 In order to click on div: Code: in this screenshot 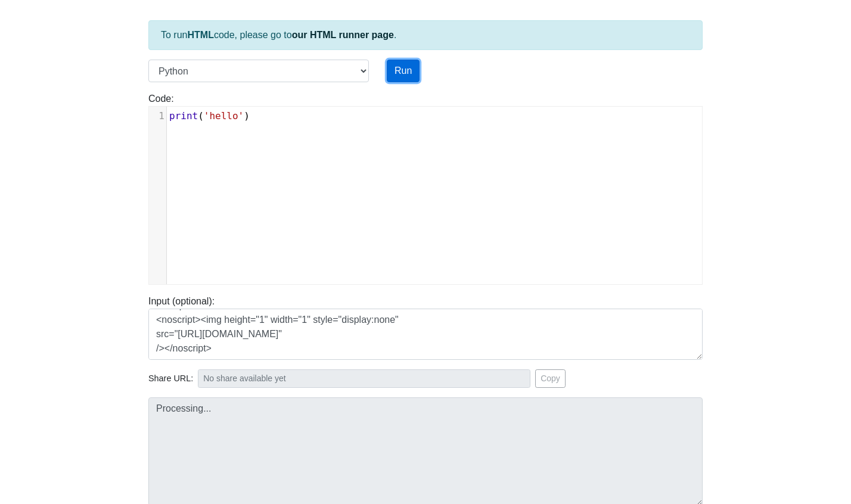, I will do `click(426, 188)`.